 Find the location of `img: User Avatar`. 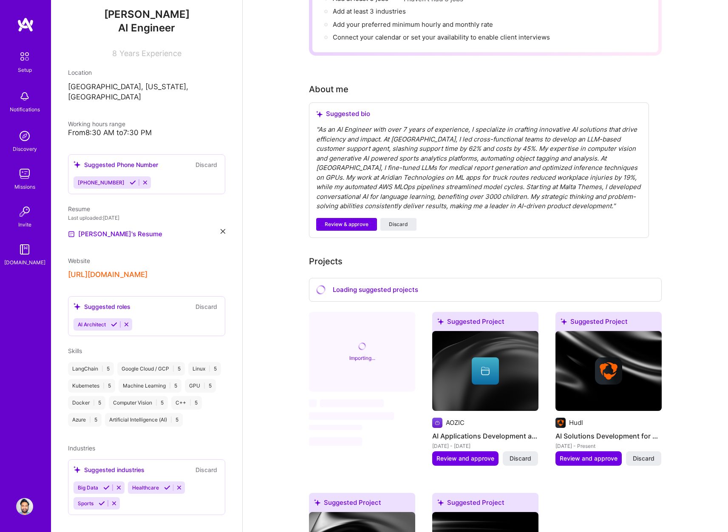

img: User Avatar is located at coordinates (25, 507).